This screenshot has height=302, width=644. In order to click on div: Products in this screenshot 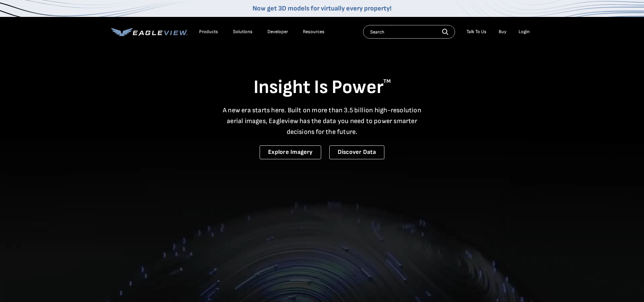, I will do `click(209, 32)`.